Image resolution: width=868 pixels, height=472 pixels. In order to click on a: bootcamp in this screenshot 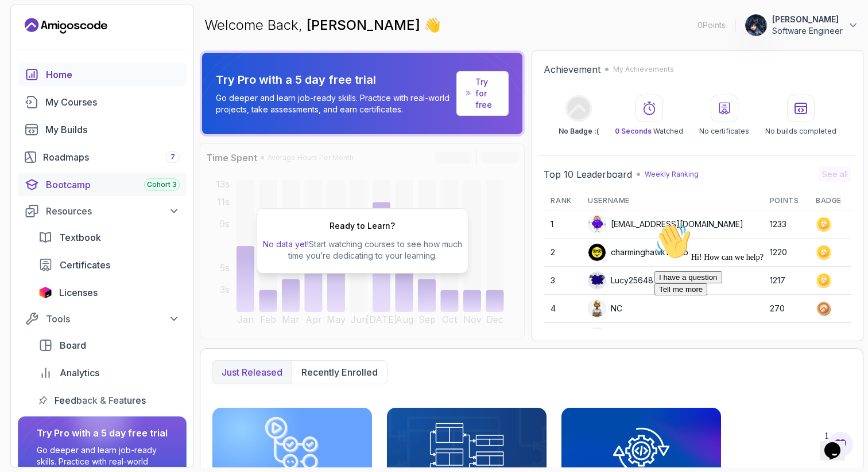, I will do `click(102, 185)`.